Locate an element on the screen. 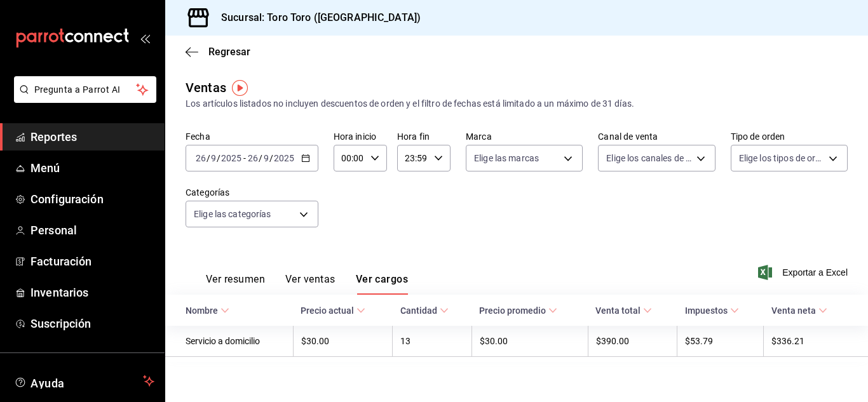 The width and height of the screenshot is (868, 402). div: Ventas is located at coordinates (206, 88).